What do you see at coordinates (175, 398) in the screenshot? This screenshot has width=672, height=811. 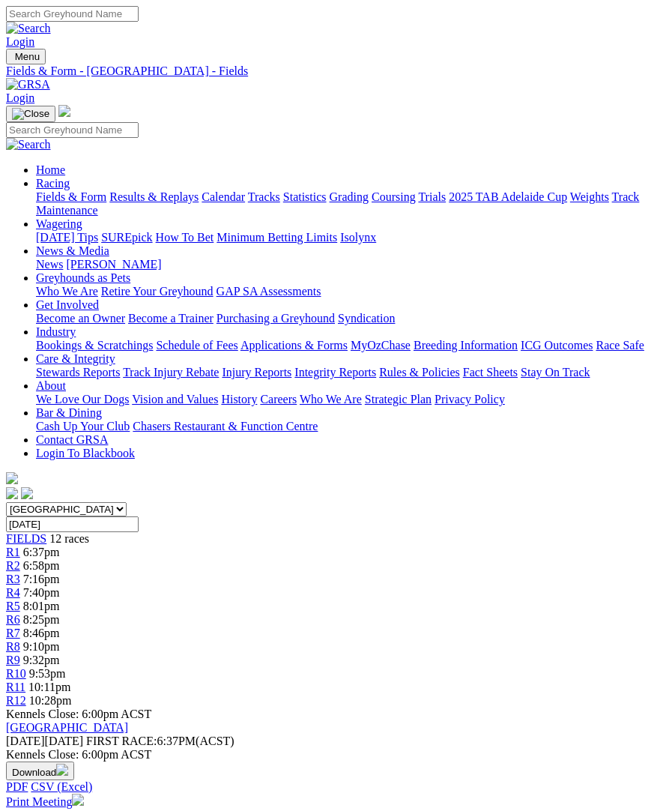 I see `a: Vision and Values` at bounding box center [175, 398].